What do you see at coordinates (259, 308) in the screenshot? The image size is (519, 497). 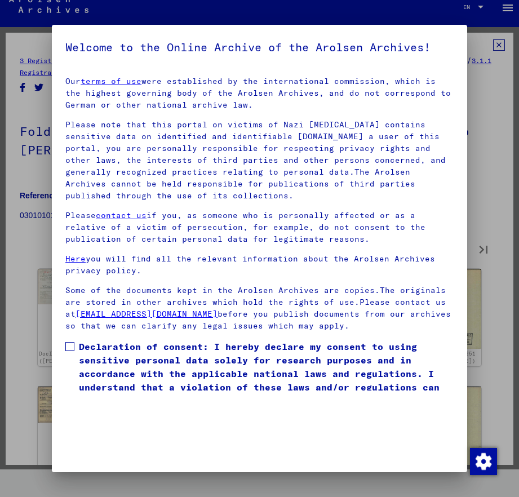 I see `p: Some of the documents kept in the Arolsen Archives are copies.The originals are stored in other a...` at bounding box center [259, 308].